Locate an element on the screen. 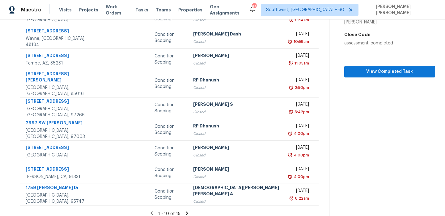 This screenshot has height=216, width=445. span: Geo Assignments is located at coordinates (225, 10).